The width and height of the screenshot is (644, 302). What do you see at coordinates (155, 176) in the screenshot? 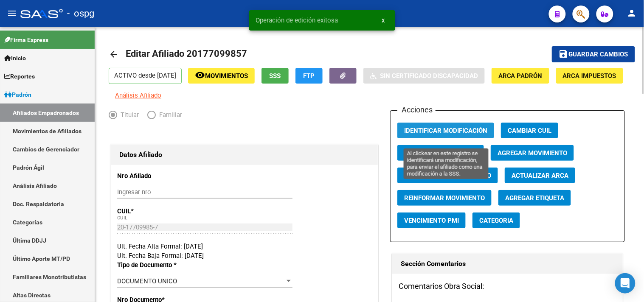
I see `p: Nro Afiliado` at bounding box center [155, 176].